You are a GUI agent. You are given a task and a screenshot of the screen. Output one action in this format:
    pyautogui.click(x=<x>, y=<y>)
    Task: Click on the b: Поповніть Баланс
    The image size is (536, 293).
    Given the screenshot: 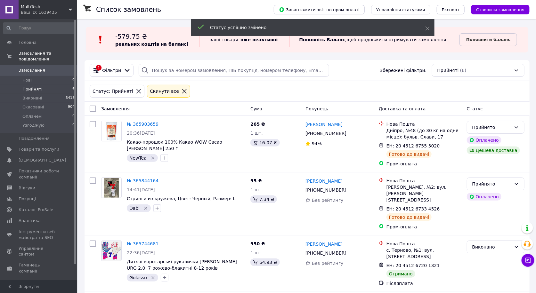 What is the action you would take?
    pyautogui.click(x=322, y=40)
    